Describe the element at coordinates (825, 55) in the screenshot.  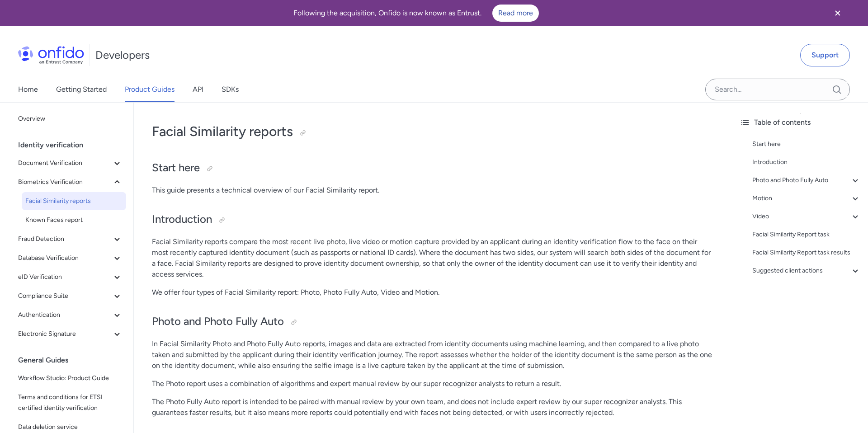
I see `a: Support` at that location.